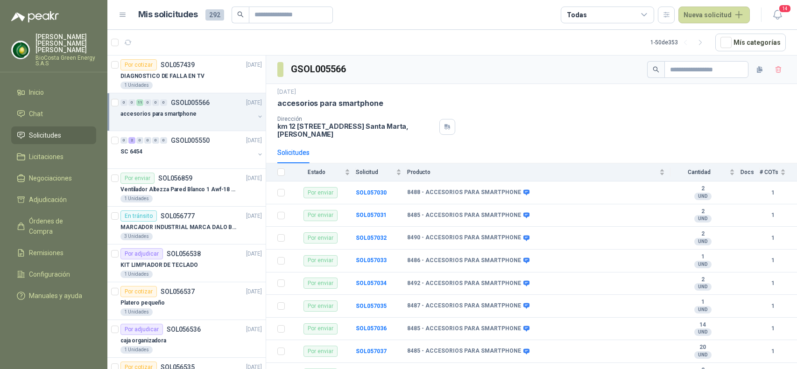  What do you see at coordinates (323, 172) in the screenshot?
I see `th: Estado` at bounding box center [323, 172].